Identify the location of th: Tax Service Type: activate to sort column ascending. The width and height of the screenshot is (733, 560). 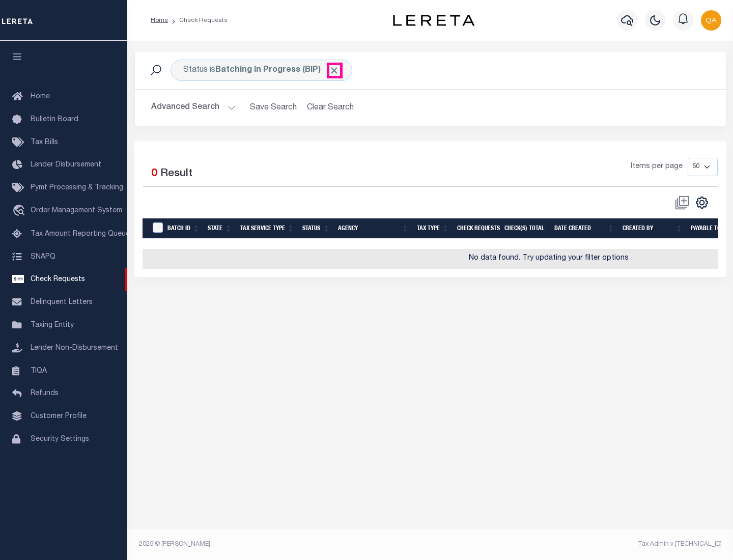
(267, 229).